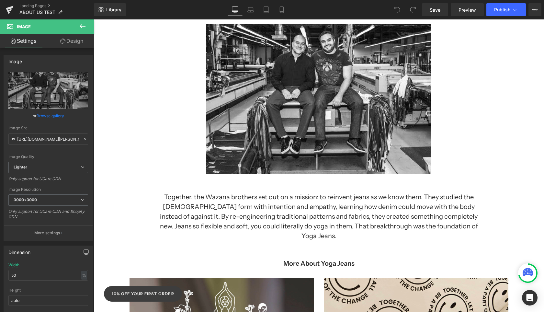 This screenshot has width=544, height=312. I want to click on div: Height, so click(48, 290).